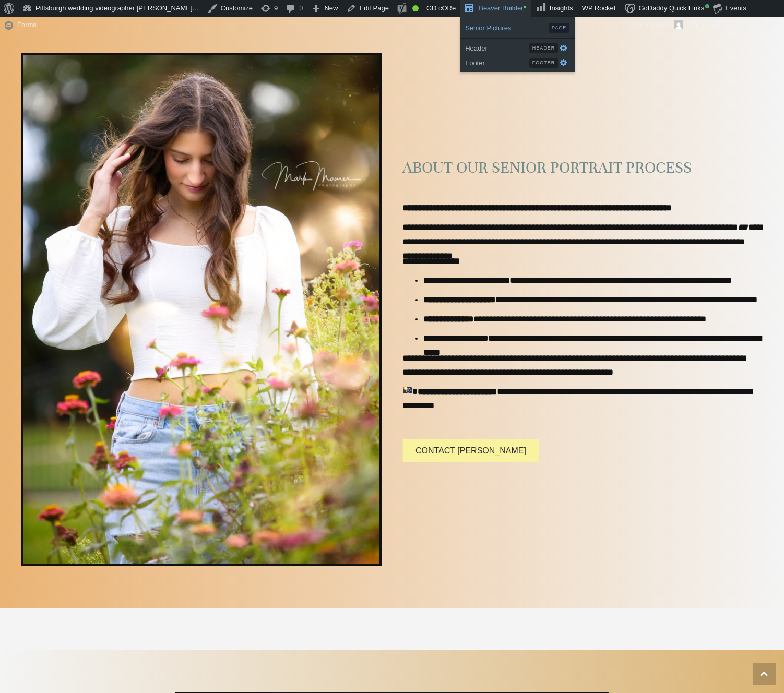  Describe the element at coordinates (416, 9) in the screenshot. I see `div: Good` at that location.